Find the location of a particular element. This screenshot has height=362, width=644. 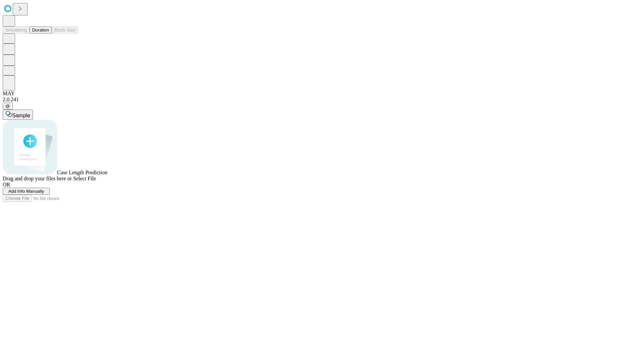

span: Select File is located at coordinates (84, 178).